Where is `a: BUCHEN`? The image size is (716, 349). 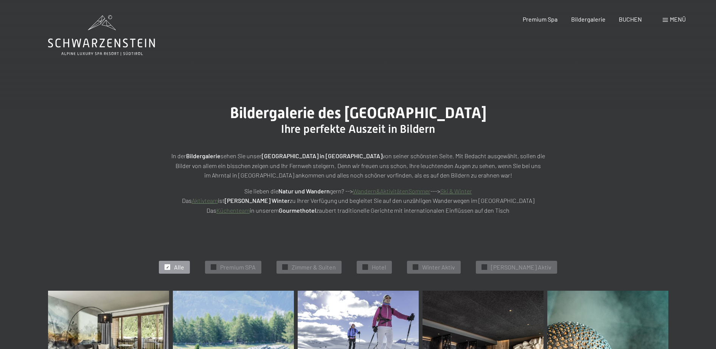 a: BUCHEN is located at coordinates (630, 19).